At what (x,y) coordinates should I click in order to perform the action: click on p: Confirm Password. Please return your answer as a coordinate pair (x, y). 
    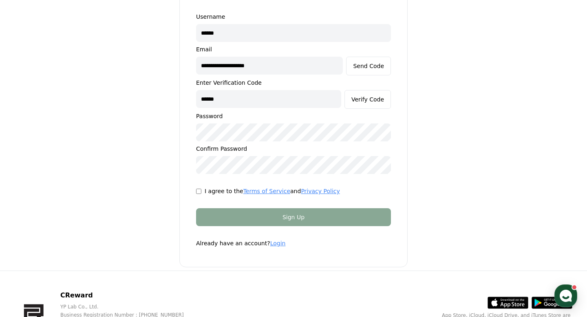
    Looking at the image, I should click on (294, 149).